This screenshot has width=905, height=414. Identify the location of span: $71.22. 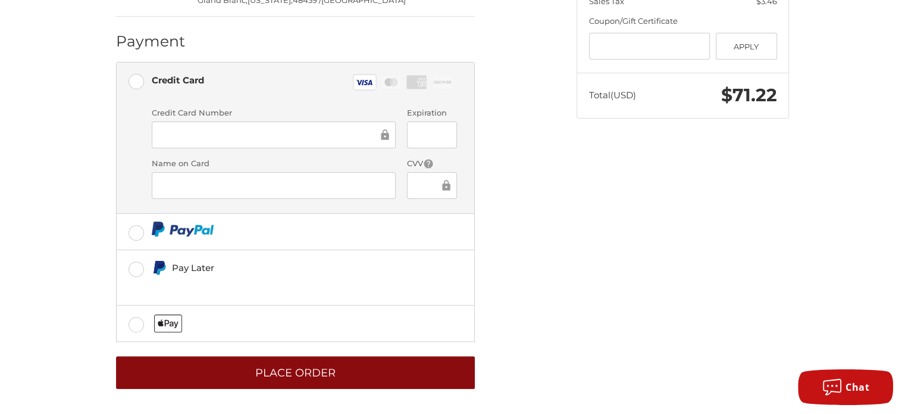
(749, 95).